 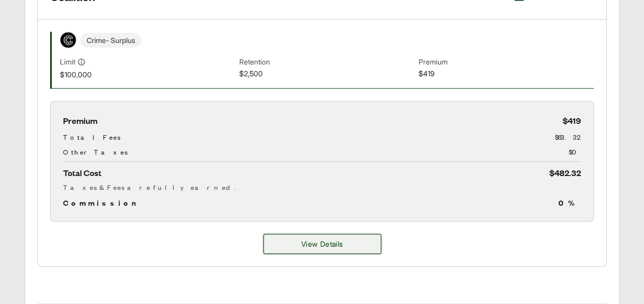 What do you see at coordinates (322, 244) in the screenshot?
I see `span: View Details` at bounding box center [322, 244].